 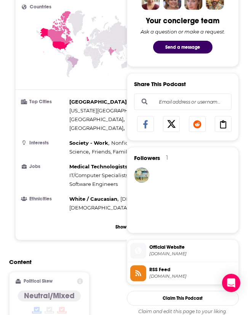 I want to click on h4: Neutral/Mixed, so click(x=49, y=296).